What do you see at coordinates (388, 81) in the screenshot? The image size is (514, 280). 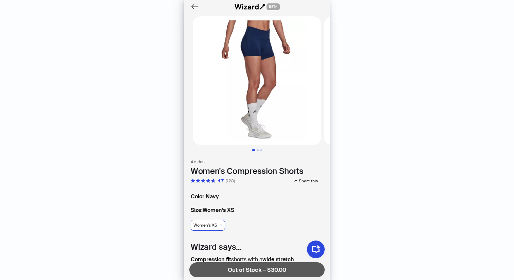 I see `img: Women's Compression Shorts Women's Compression Shorts - Navy / Women's L image 2` at bounding box center [388, 81].